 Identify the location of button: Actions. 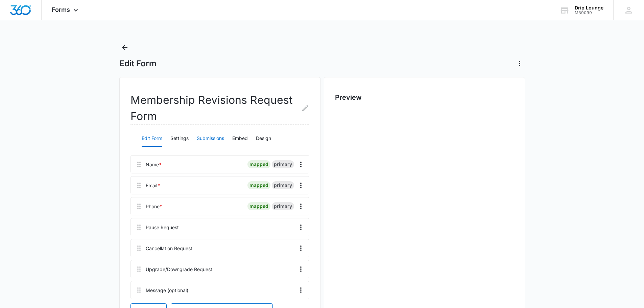
(520, 64).